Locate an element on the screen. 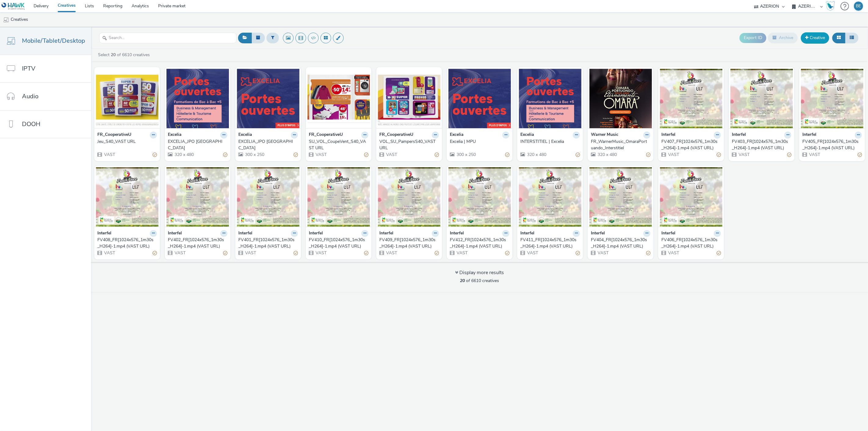 Image resolution: width=868 pixels, height=431 pixels. img: FV407_FR[1024x576_1m30s_H264]-1.mp4 (VAST URL) visual is located at coordinates (691, 98).